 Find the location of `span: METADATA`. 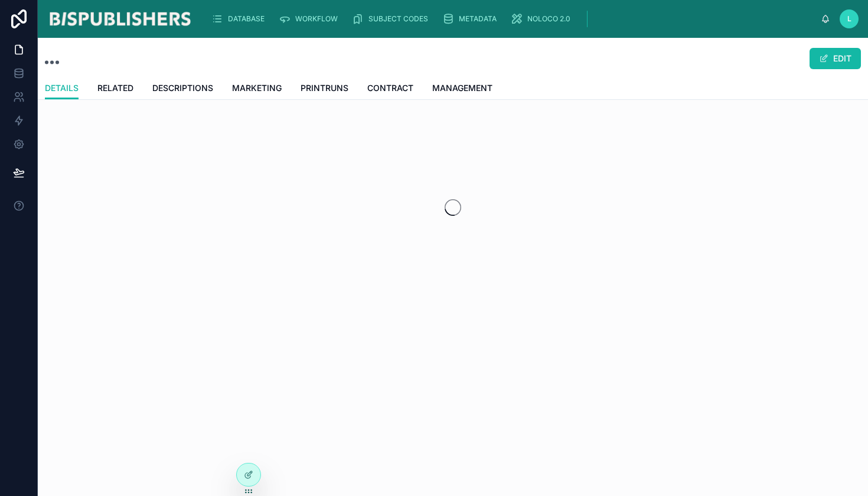

span: METADATA is located at coordinates (478, 19).